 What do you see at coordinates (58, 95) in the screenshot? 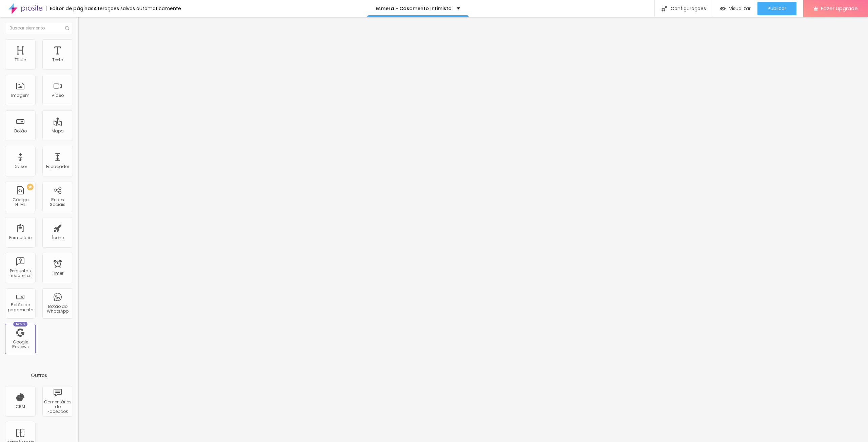
I see `div: Vídeo` at bounding box center [58, 95].